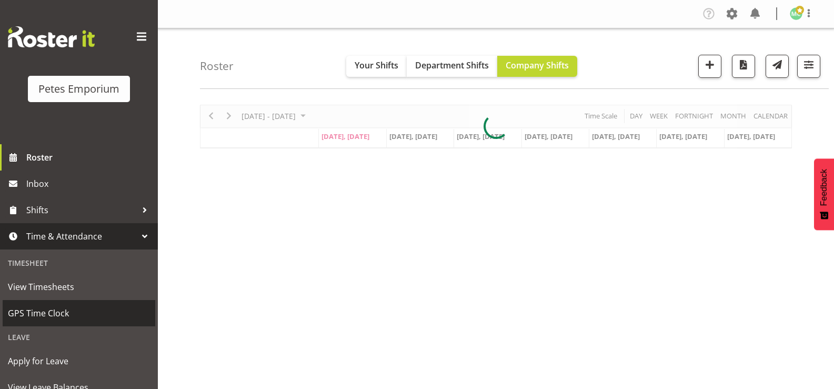  I want to click on button: Your Shifts, so click(376, 66).